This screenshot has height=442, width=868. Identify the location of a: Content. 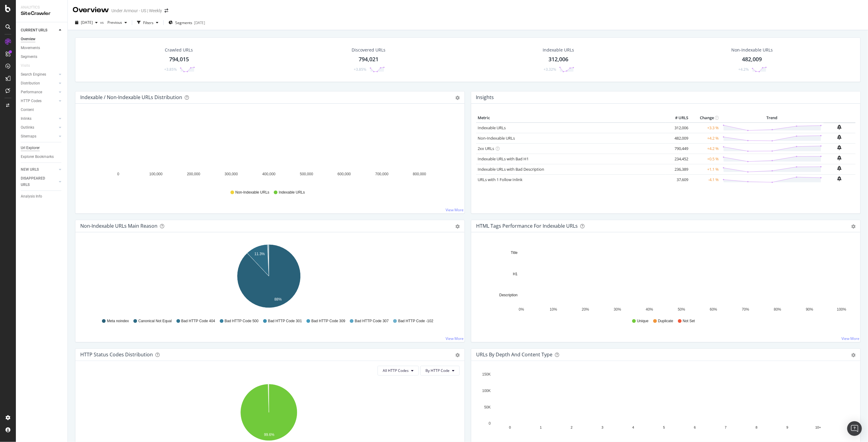
(42, 110).